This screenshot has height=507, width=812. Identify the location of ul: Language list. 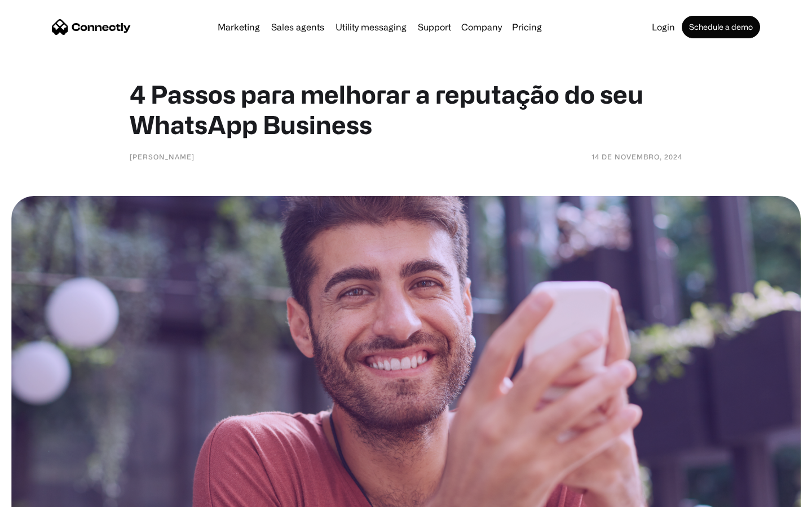
(45, 496).